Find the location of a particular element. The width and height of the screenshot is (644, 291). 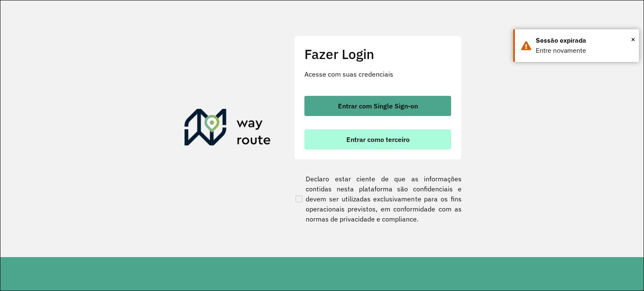

label: Declaro estar ciente de que as informações contidas nesta plataforma são confidenciais e devem se... is located at coordinates (378, 199).